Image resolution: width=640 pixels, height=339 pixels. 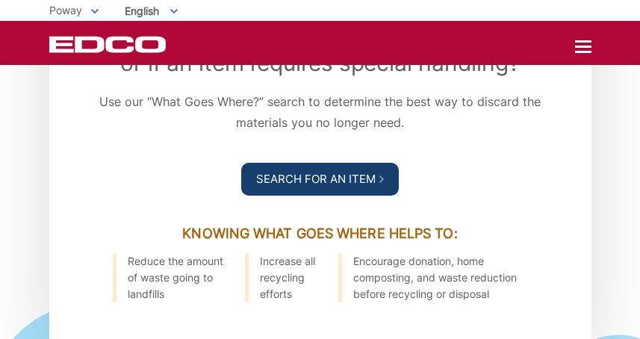 What do you see at coordinates (320, 112) in the screenshot?
I see `p: Use our “What Goes Where?” search to determine the best way to discard the materials you no longe...` at bounding box center [320, 112].